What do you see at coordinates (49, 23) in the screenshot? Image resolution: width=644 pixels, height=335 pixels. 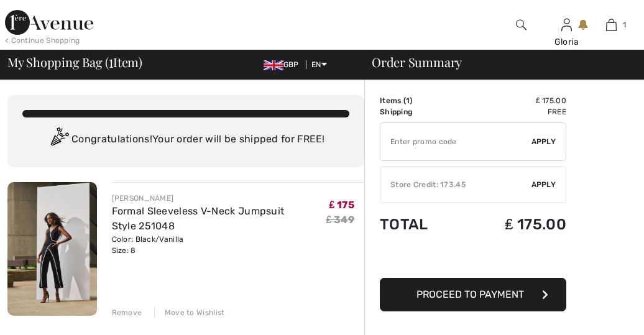 I see `img: 1ère Avenue` at bounding box center [49, 23].